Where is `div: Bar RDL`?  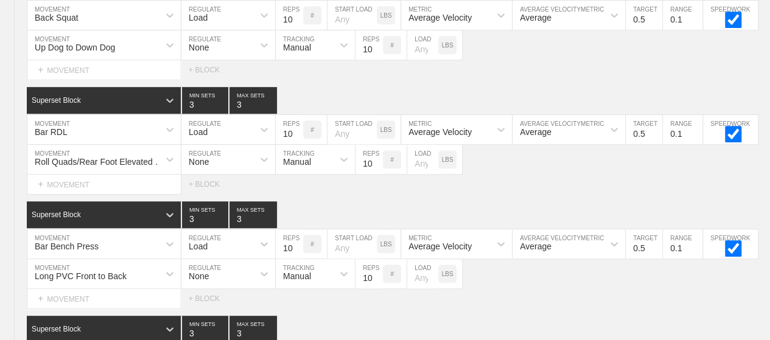 div: Bar RDL is located at coordinates (51, 132).